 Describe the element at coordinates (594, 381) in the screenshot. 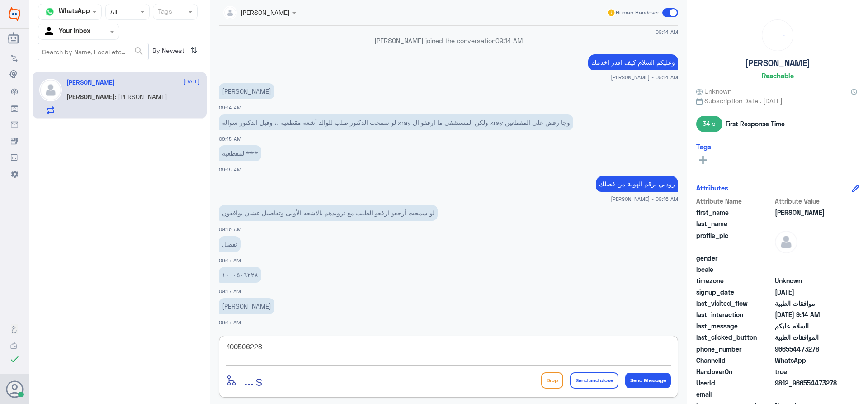

I see `button: Send and close` at that location.